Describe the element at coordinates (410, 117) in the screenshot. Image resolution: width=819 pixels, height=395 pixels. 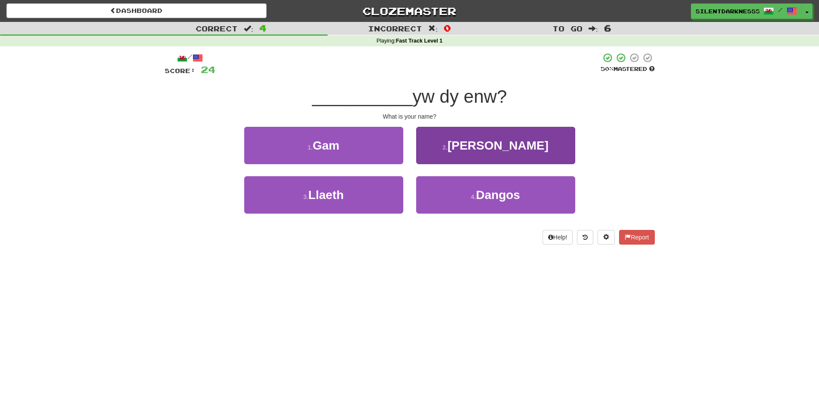
I see `div: What is your name?` at that location.